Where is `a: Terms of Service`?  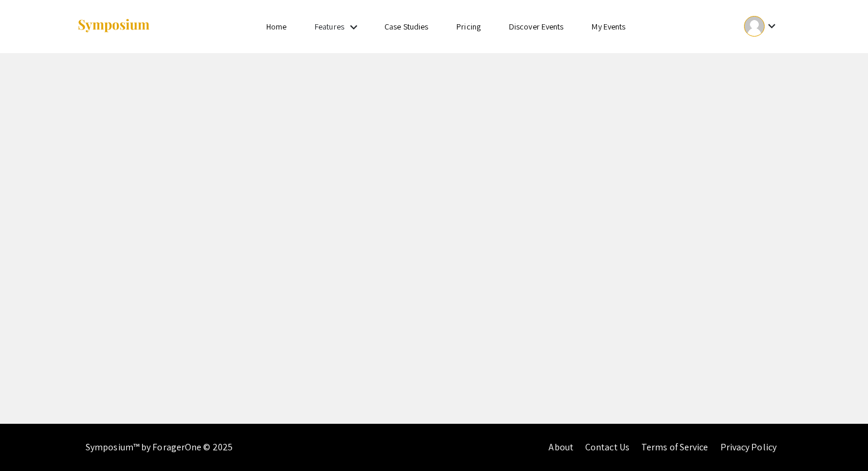
a: Terms of Service is located at coordinates (675, 447).